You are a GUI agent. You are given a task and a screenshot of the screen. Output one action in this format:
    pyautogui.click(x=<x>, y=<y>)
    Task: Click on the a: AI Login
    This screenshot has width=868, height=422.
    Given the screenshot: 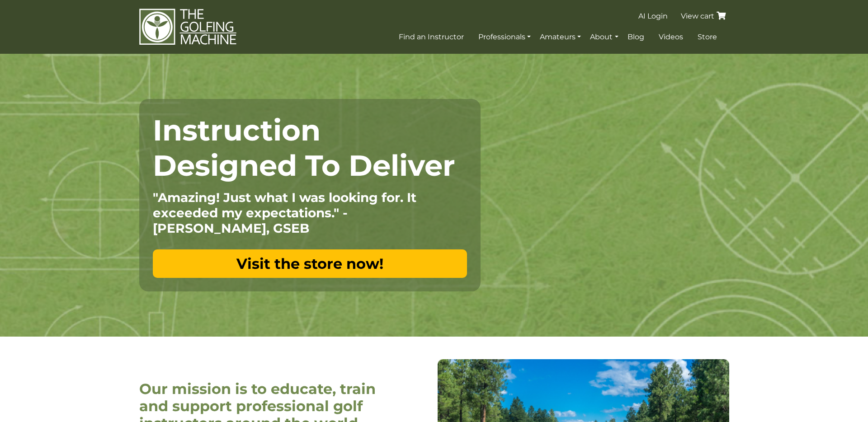 What is the action you would take?
    pyautogui.click(x=653, y=16)
    